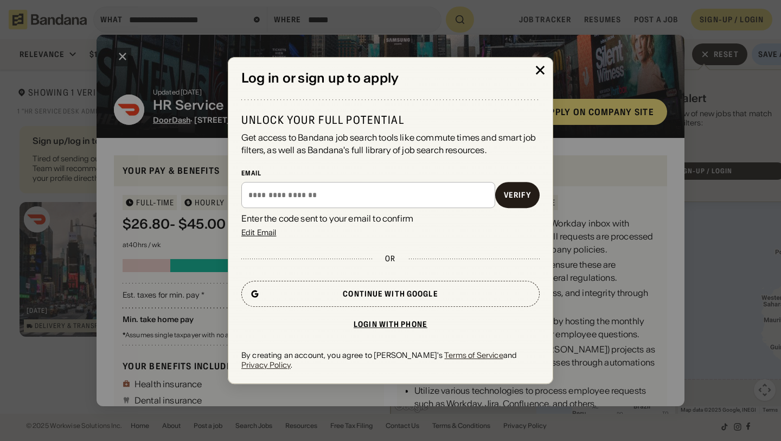 The image size is (781, 441). I want to click on div: Email, so click(391, 173).